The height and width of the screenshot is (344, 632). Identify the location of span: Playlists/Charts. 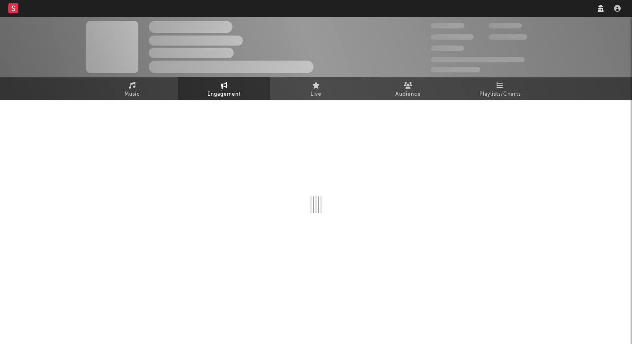
(500, 94).